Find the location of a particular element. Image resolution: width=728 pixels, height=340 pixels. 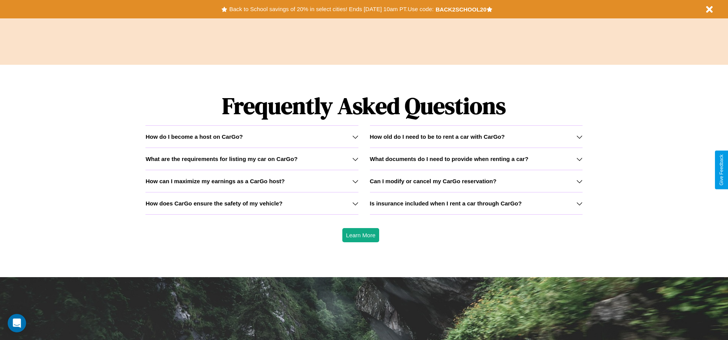

div: Open Intercom Messenger is located at coordinates (17, 324).